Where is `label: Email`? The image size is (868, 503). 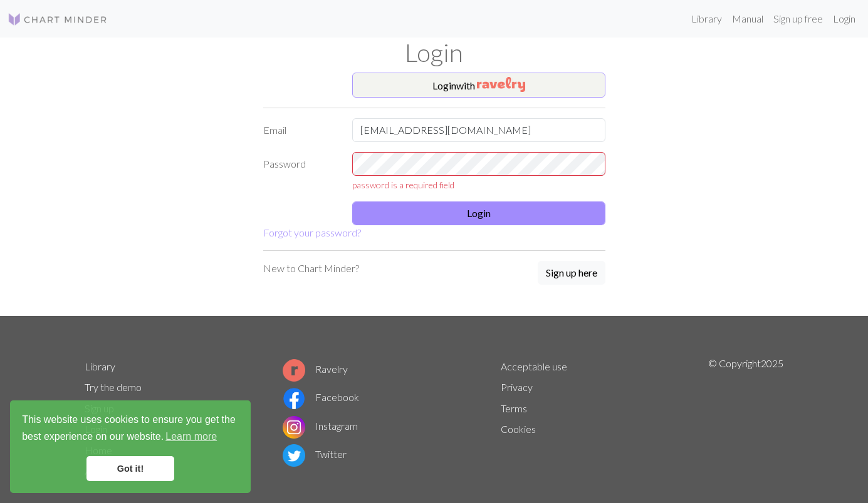 label: Email is located at coordinates (300, 130).